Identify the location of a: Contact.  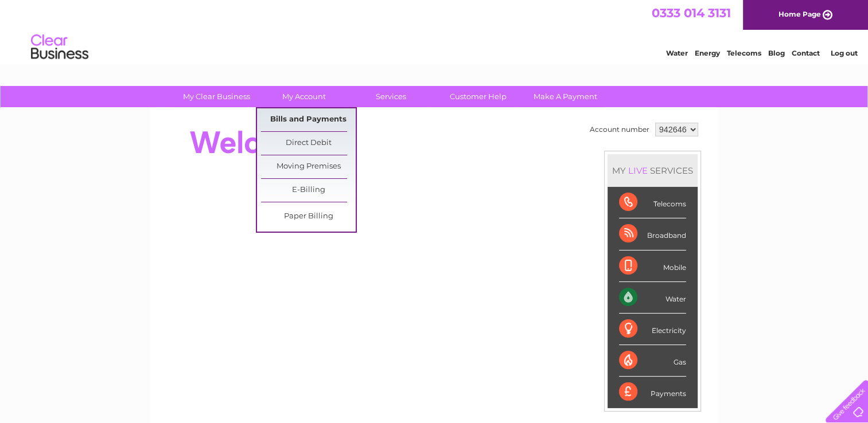
(805, 53).